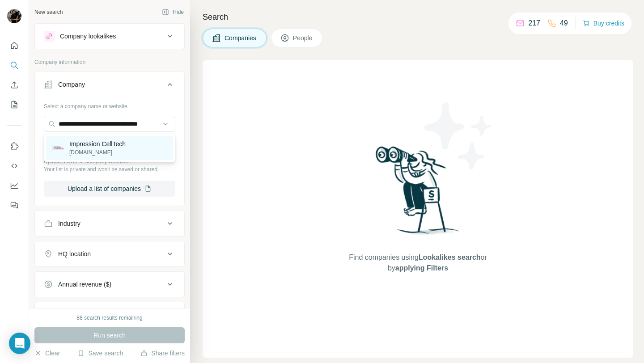 Image resolution: width=644 pixels, height=363 pixels. Describe the element at coordinates (110, 87) in the screenshot. I see `button: Company` at that location.